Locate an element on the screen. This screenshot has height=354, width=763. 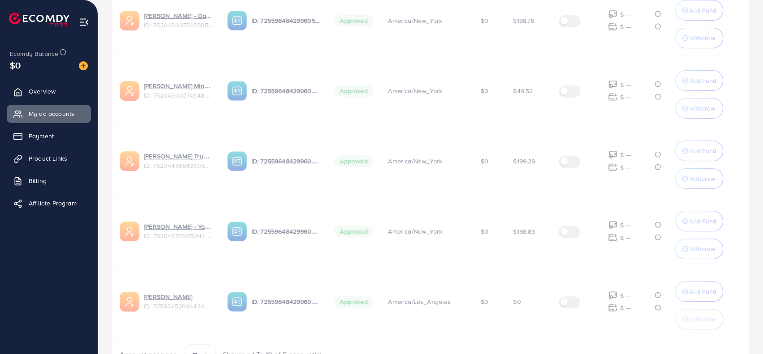
img: menu is located at coordinates (84, 22).